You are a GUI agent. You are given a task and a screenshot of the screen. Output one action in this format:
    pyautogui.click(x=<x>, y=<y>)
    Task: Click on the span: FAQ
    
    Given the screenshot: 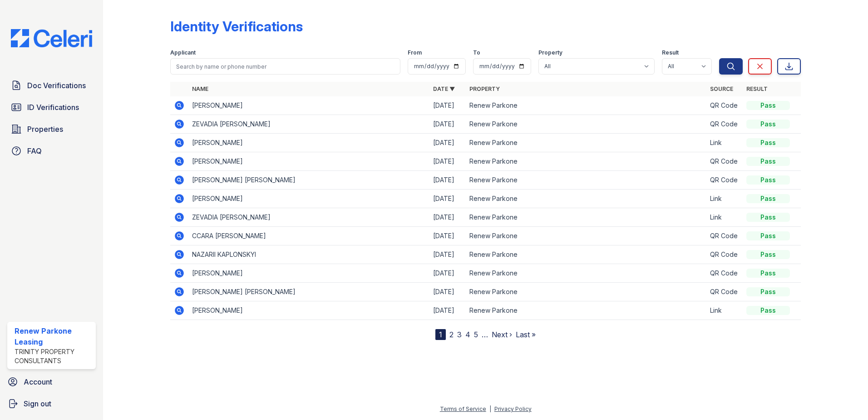 What is the action you would take?
    pyautogui.click(x=34, y=151)
    